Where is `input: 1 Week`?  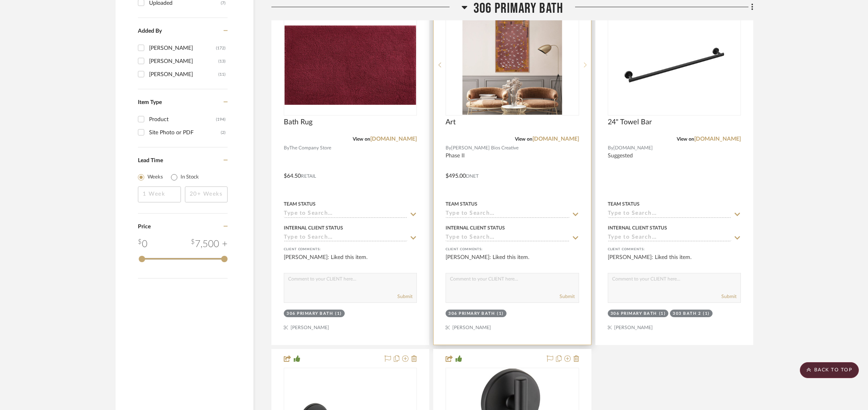 input: 1 Week is located at coordinates (160, 195).